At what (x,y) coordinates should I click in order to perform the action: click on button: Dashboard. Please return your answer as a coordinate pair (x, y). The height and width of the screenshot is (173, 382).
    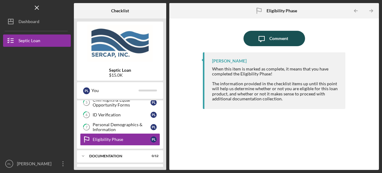
    Looking at the image, I should click on (37, 22).